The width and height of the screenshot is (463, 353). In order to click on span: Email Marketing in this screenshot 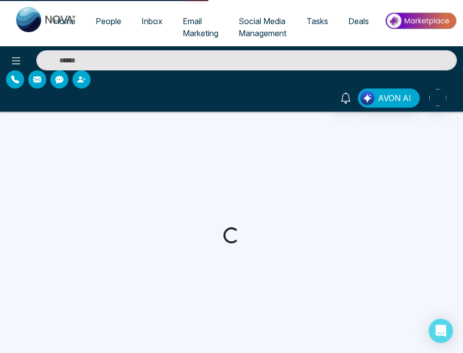, I will do `click(200, 27)`.